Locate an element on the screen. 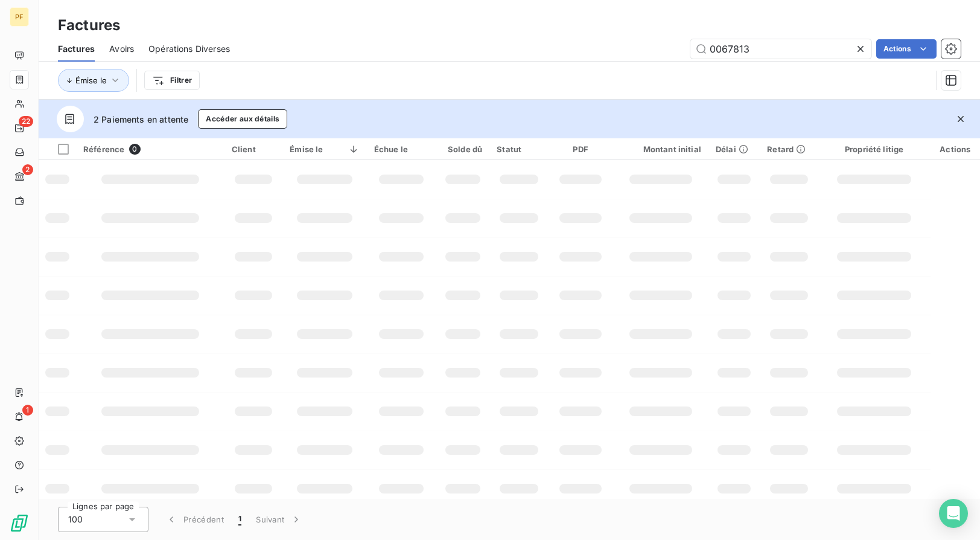  div: Échue le is located at coordinates (401, 149).